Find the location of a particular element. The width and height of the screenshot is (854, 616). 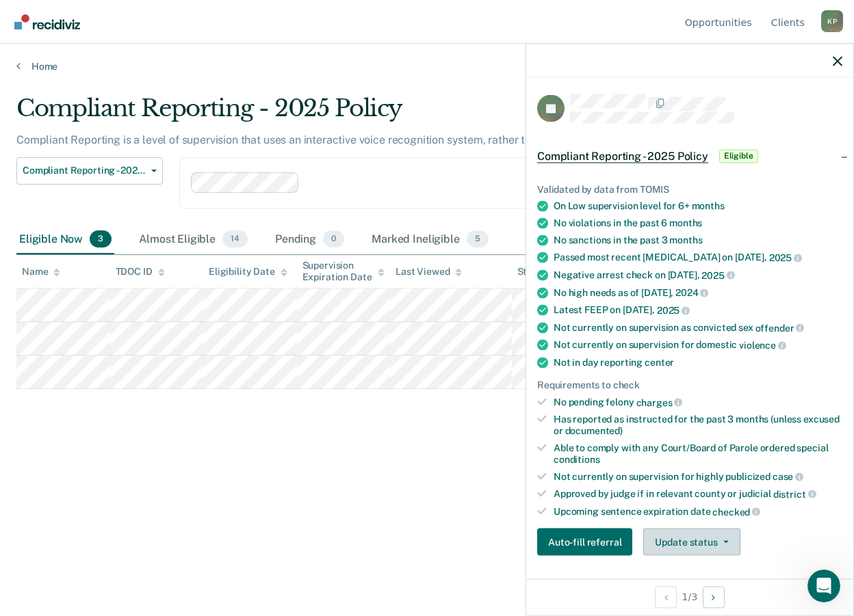

button: Previous Opportunity is located at coordinates (666, 597).